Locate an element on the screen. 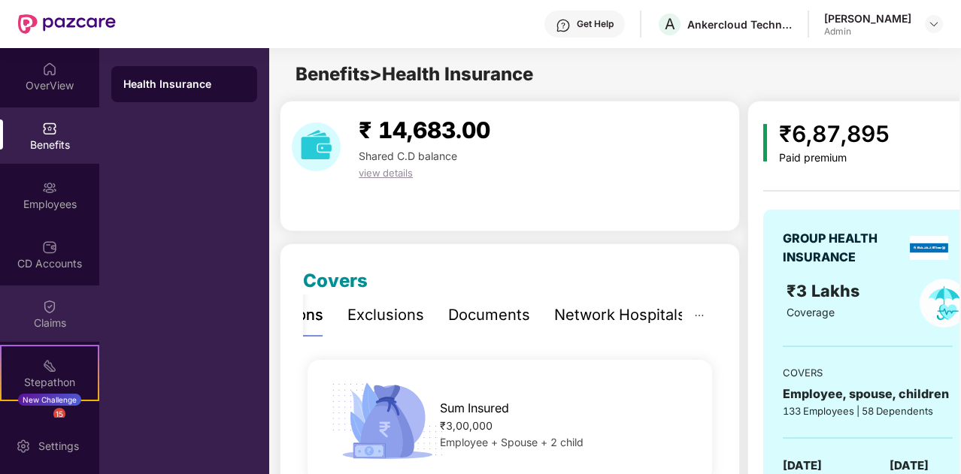  img: svg+xml;base64,PHN2ZyBpZD0iU2V0dGluZy0yMHgyMCIgeG1sbnM9Imh0dHA6Ly93d3cudzMub3JnLzIwMDAvc3ZnIiB3aW... is located at coordinates (23, 446).